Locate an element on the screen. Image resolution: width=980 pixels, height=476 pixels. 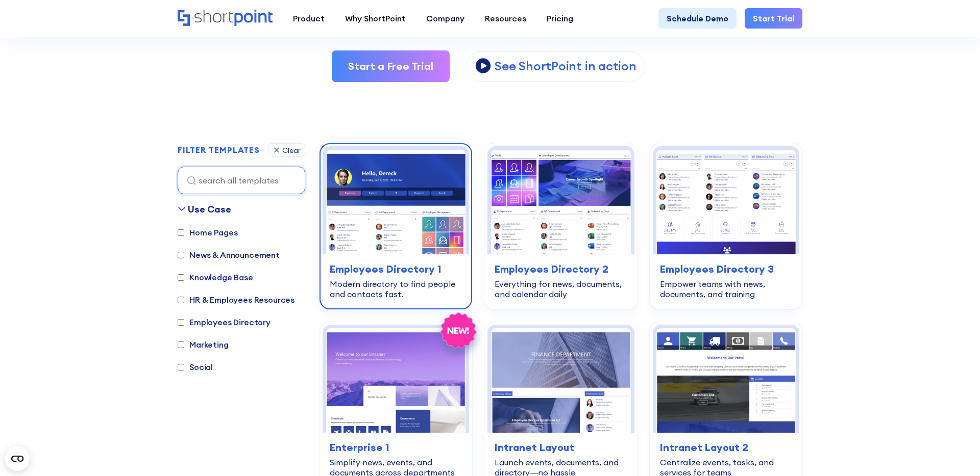
label: Knowledge Base is located at coordinates (215, 277).